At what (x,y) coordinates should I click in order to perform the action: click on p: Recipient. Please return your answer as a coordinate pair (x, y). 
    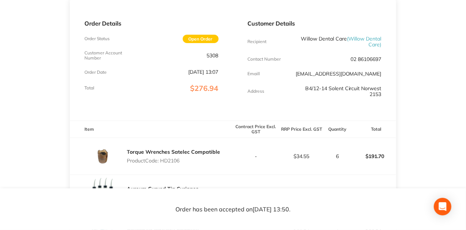
    Looking at the image, I should click on (257, 42).